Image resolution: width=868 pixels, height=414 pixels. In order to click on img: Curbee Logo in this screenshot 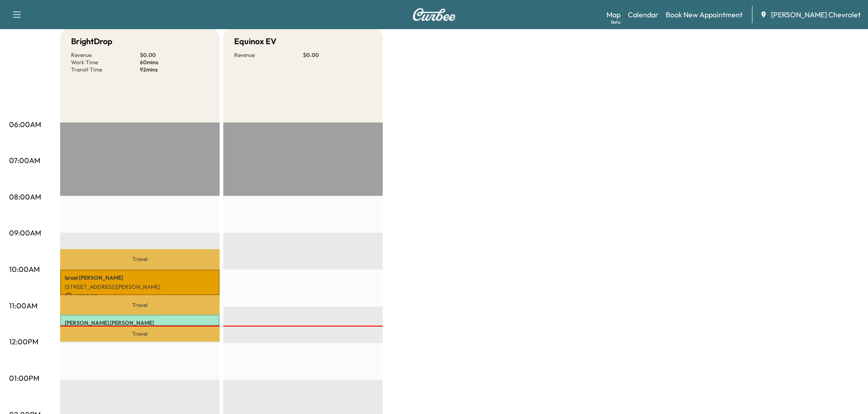, I will do `click(434, 15)`.